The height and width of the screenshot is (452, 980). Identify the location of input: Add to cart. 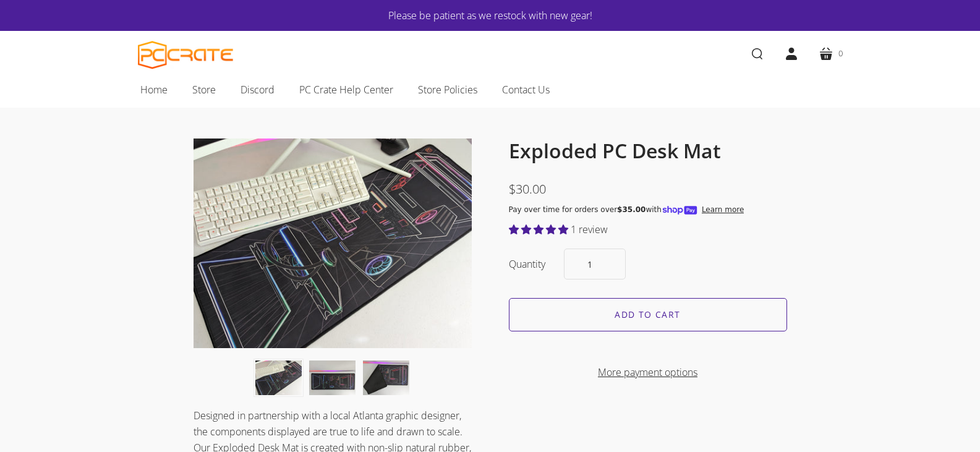
(648, 315).